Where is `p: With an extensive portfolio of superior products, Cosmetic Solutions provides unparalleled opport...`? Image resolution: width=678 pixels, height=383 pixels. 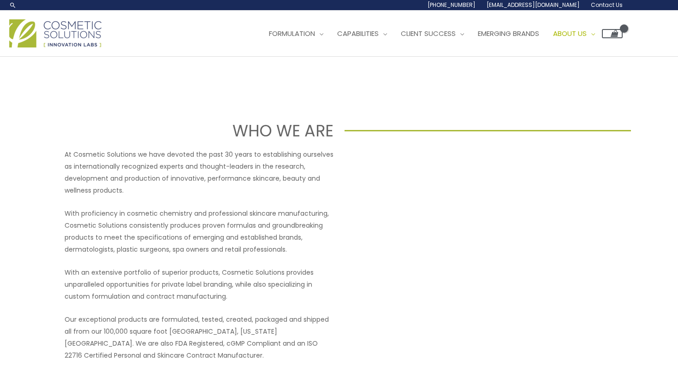 p: With an extensive portfolio of superior products, Cosmetic Solutions provides unparalleled opport... is located at coordinates (199, 284).